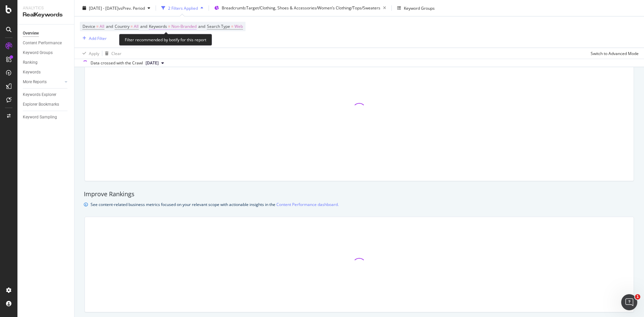 Image resolution: width=644 pixels, height=317 pixels. I want to click on span: 1, so click(638, 297).